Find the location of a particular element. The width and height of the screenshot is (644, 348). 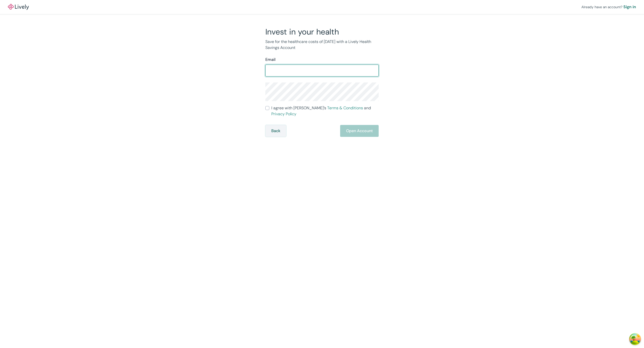

button: Open Tanstack query devtools is located at coordinates (635, 339).